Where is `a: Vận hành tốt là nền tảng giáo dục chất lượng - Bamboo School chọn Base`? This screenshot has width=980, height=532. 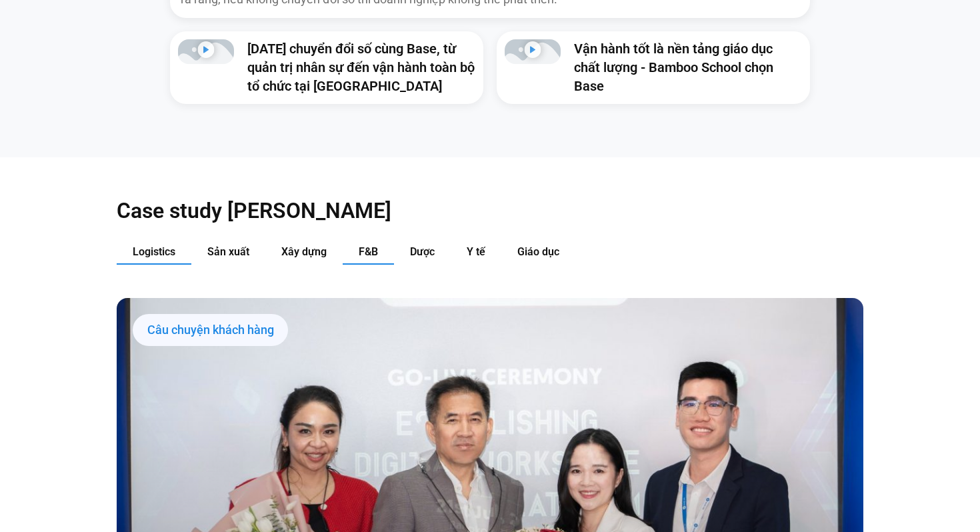
a: Vận hành tốt là nền tảng giáo dục chất lượng - Bamboo School chọn Base is located at coordinates (674, 67).